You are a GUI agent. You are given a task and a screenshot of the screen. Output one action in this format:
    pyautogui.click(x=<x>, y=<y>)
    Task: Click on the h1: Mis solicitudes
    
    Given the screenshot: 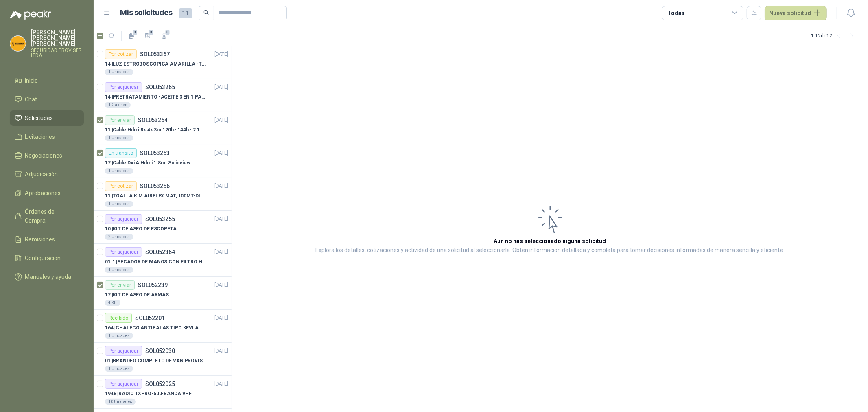 What is the action you would take?
    pyautogui.click(x=146, y=12)
    